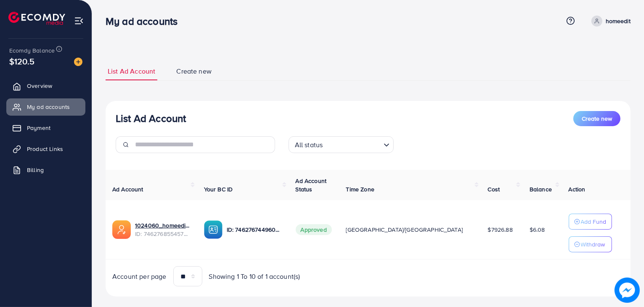 This screenshot has height=307, width=644. What do you see at coordinates (22, 61) in the screenshot?
I see `span: $120.5` at bounding box center [22, 61].